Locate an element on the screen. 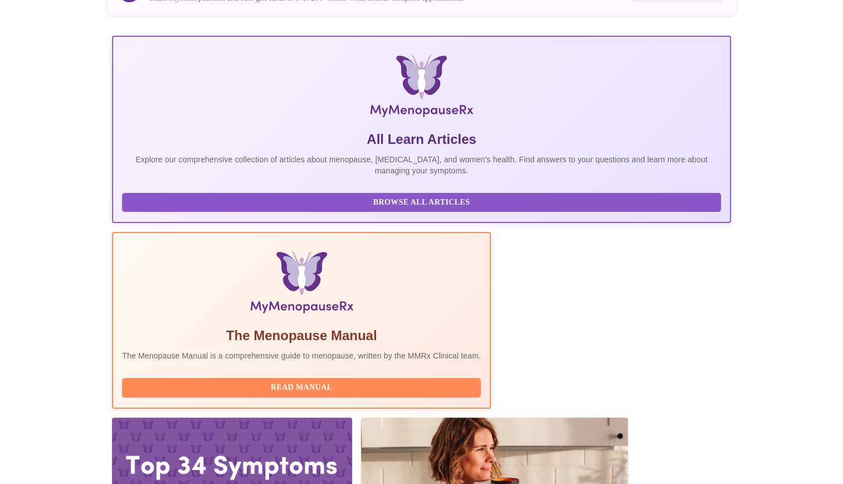  span: Browse All Articles is located at coordinates (421, 202).